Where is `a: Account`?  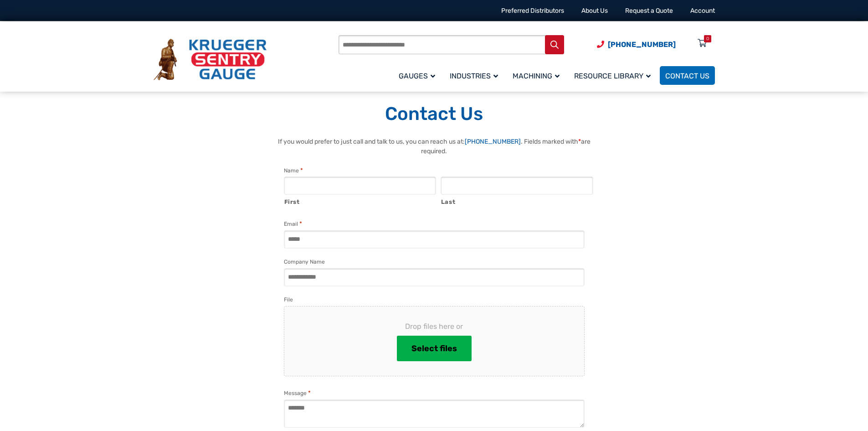 a: Account is located at coordinates (702, 10).